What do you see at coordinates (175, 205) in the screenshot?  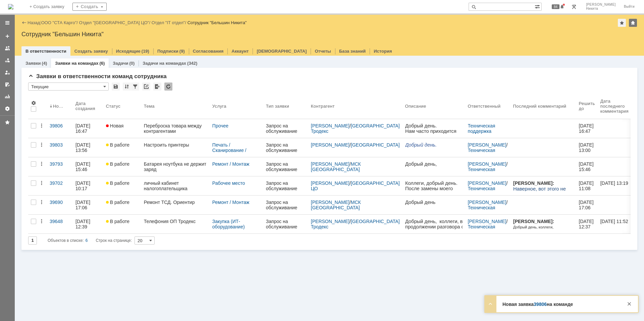 I see `a: Ремонт ТСД. Ориентир` at bounding box center [175, 205].